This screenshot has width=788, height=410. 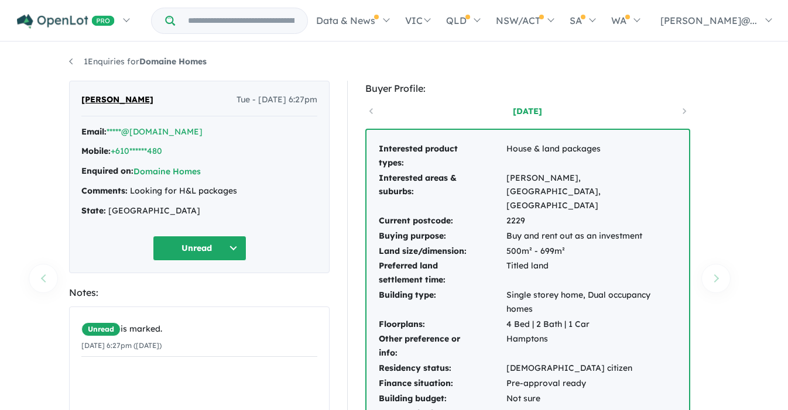 I want to click on td: Pre-approval ready, so click(x=591, y=384).